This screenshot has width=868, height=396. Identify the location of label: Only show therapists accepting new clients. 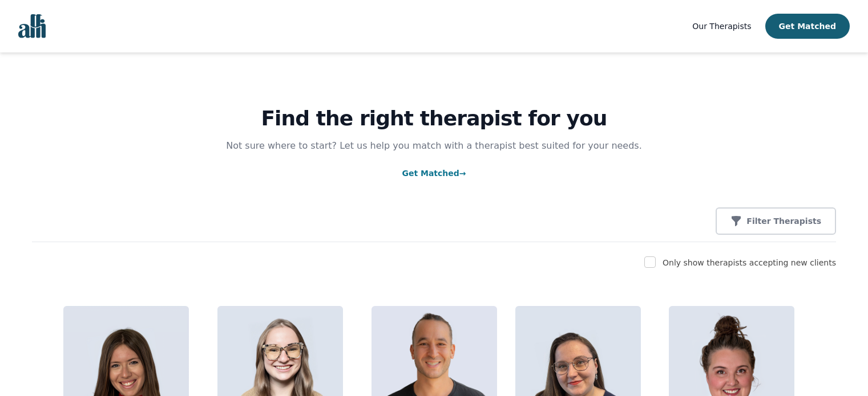
(750, 263).